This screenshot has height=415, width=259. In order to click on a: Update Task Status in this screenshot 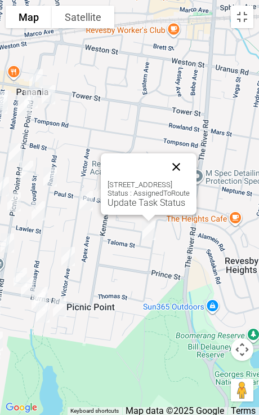, I will do `click(146, 202)`.